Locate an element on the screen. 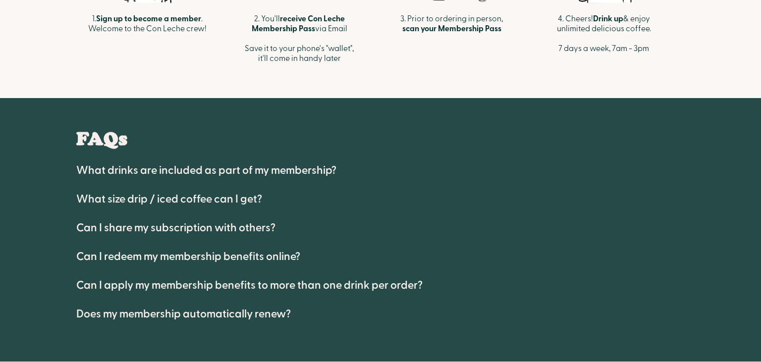  p: 4. Cheers! & enjoy unlimited delicious coffee. ‍ 7 days a week, 7am - 3pm is located at coordinates (604, 34).